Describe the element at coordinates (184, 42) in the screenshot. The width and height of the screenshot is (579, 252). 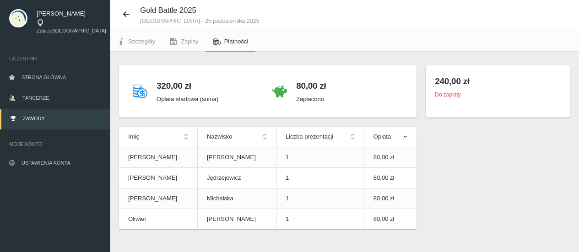
I see `a: Zapisy` at that location.